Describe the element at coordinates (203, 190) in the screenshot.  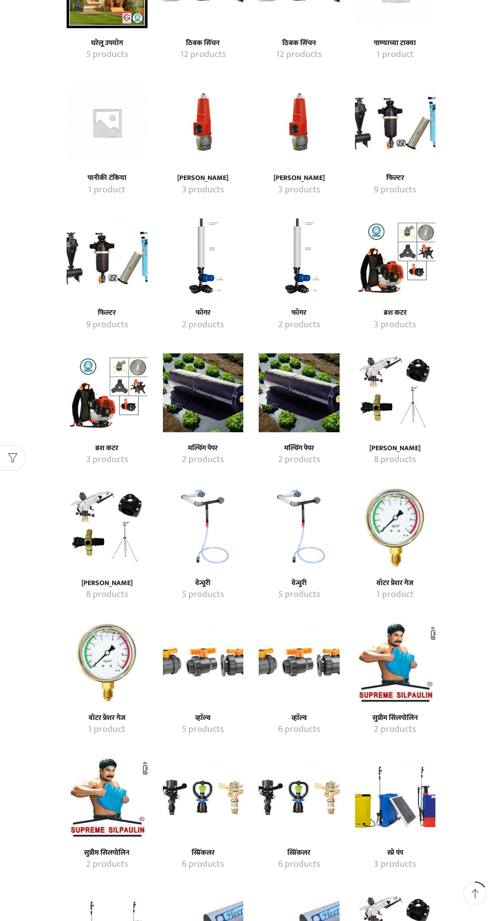
I see `a: Visit product category प्रेशर रिलीफ व्हाॅल्व` at that location.